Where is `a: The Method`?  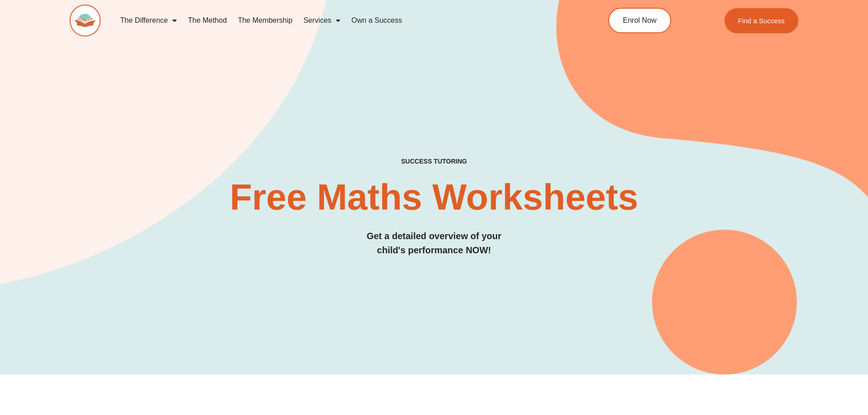
a: The Method is located at coordinates (207, 21).